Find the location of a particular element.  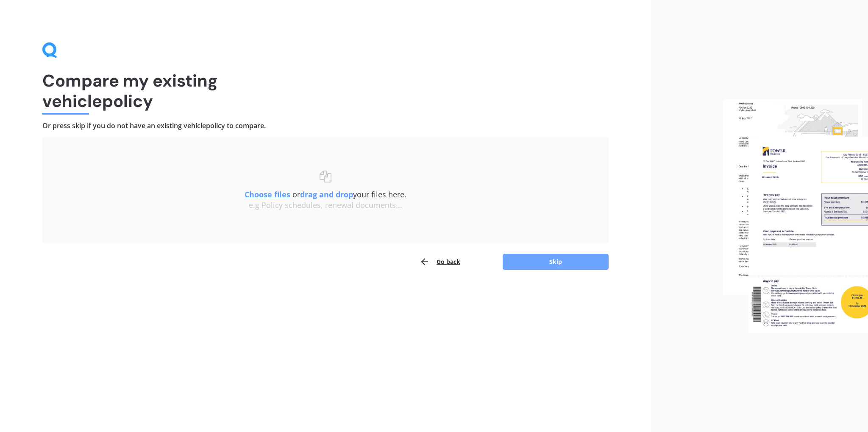

u: Choose files is located at coordinates (267, 194).